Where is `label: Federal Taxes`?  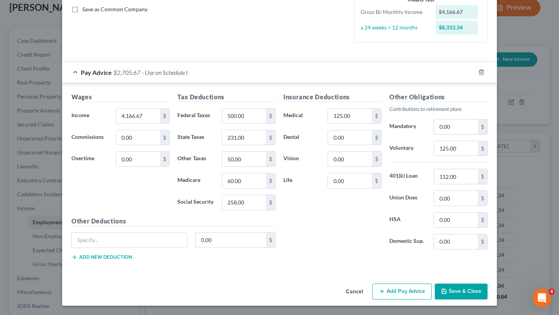
label: Federal Taxes is located at coordinates (196, 116).